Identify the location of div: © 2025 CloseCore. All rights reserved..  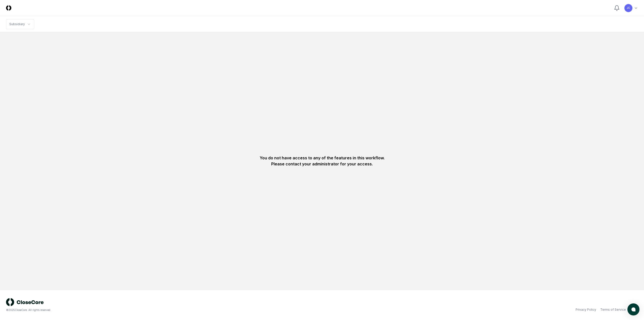
(164, 310).